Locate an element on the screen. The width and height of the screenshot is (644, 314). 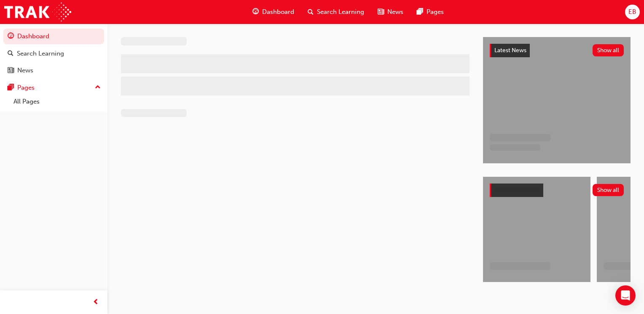
span: Search Learning is located at coordinates (340, 12).